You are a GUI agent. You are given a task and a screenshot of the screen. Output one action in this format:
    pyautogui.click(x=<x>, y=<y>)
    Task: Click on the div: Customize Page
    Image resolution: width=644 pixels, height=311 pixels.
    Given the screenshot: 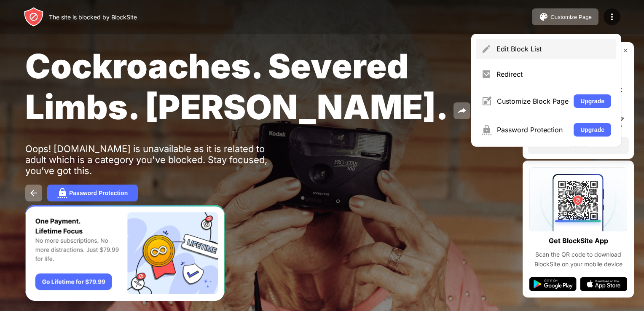 What is the action you would take?
    pyautogui.click(x=571, y=17)
    